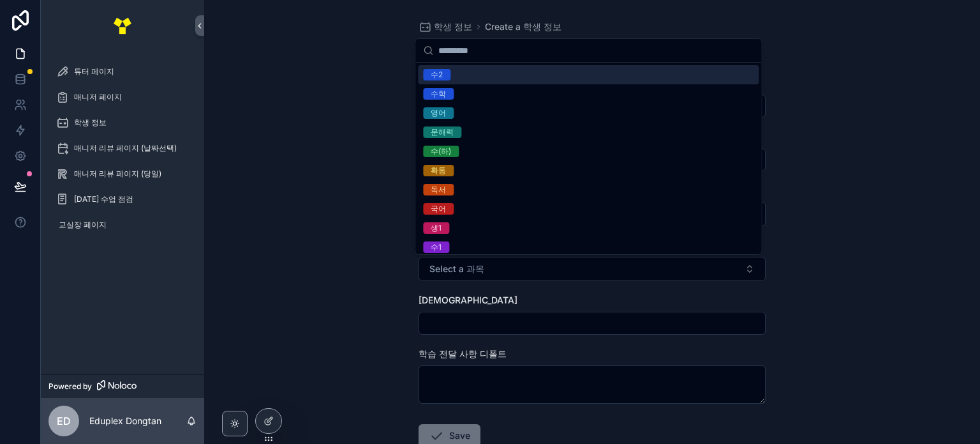  Describe the element at coordinates (123, 225) in the screenshot. I see `a: 교실장 페이지` at that location.